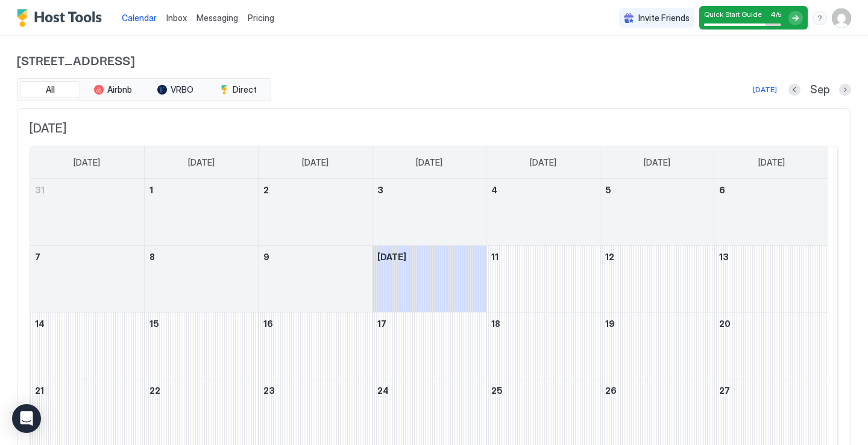 The image size is (868, 445). Describe the element at coordinates (657, 162) in the screenshot. I see `a: Friday` at that location.